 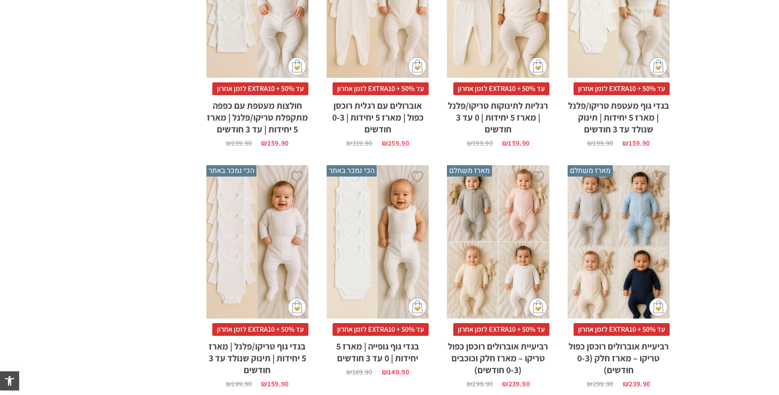 What do you see at coordinates (498, 276) in the screenshot?
I see `a: מארז משתלם רביעיית אוברולים רוכסן כפול טריקו - מארז חלק וכוכבים (0-3 חודשים) עד 50% + EXTRA10 לזמ...` at bounding box center [498, 276].